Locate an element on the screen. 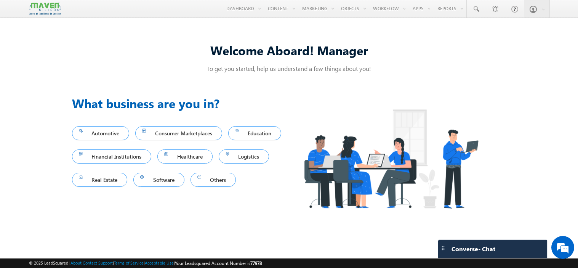  img: Industry.png is located at coordinates (391, 158).